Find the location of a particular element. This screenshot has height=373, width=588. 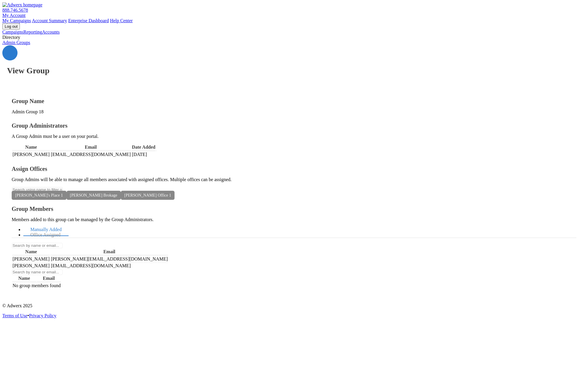

td: No group members found is located at coordinates (36, 285).